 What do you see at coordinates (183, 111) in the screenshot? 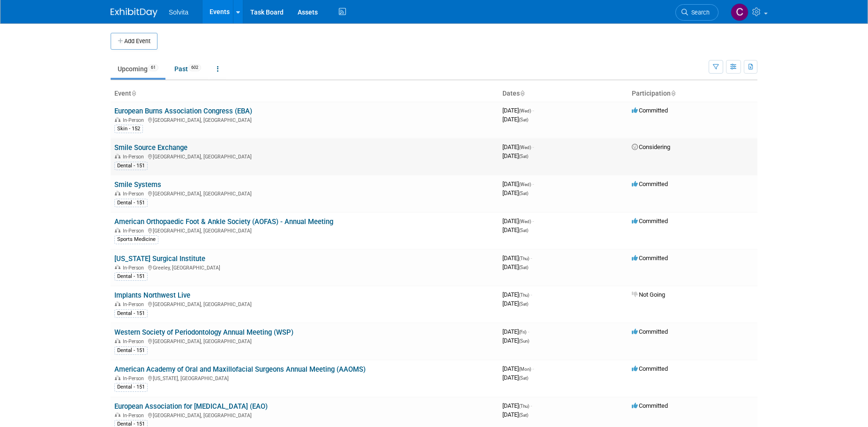
I see `a: European Burns Association Congress (EBA)` at bounding box center [183, 111].